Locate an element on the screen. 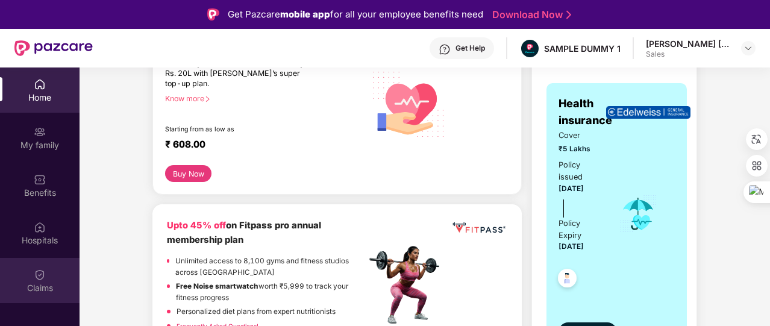 This screenshot has width=770, height=326. span: Health insurance is located at coordinates (585, 112).